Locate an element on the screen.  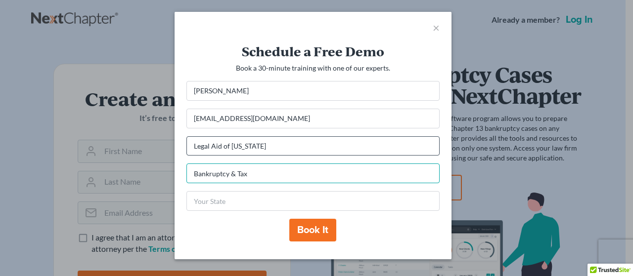
input: Your Name is located at coordinates (313, 91).